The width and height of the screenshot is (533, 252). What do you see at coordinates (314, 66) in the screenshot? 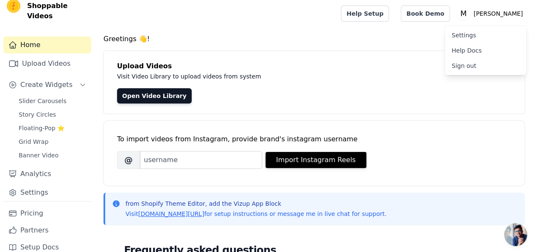
I see `h4: Upload Videos` at bounding box center [314, 66].